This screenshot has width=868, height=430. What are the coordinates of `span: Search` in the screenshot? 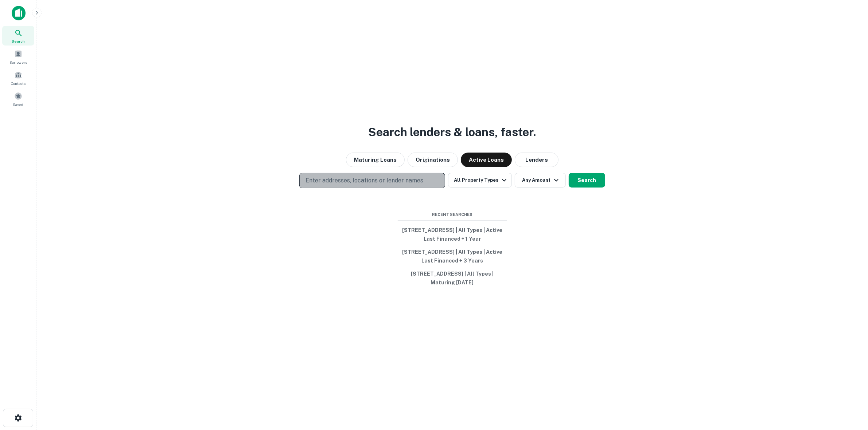 It's located at (19, 41).